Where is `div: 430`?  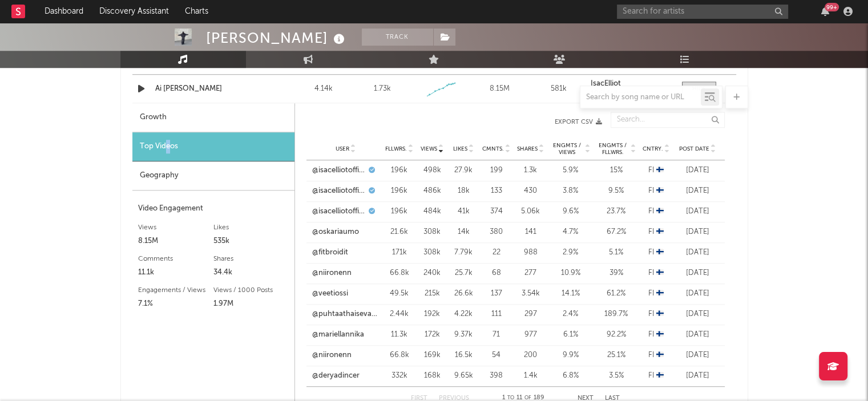 div: 430 is located at coordinates (531, 191).